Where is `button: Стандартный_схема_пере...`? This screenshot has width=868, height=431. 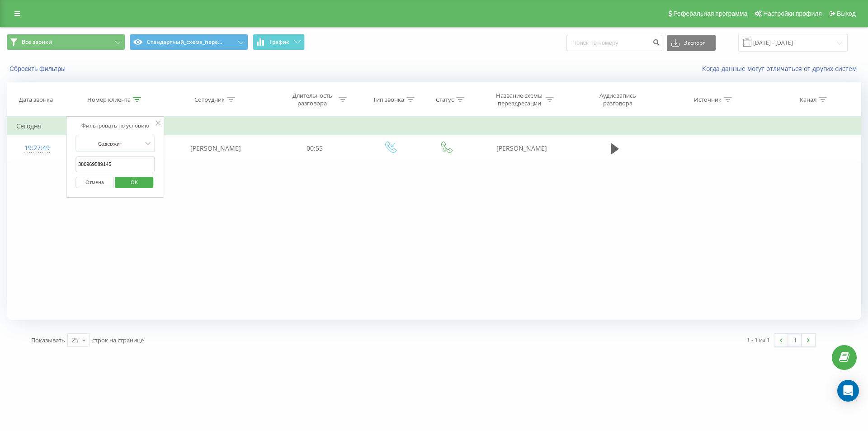 button: Стандартный_схема_пере... is located at coordinates (189, 42).